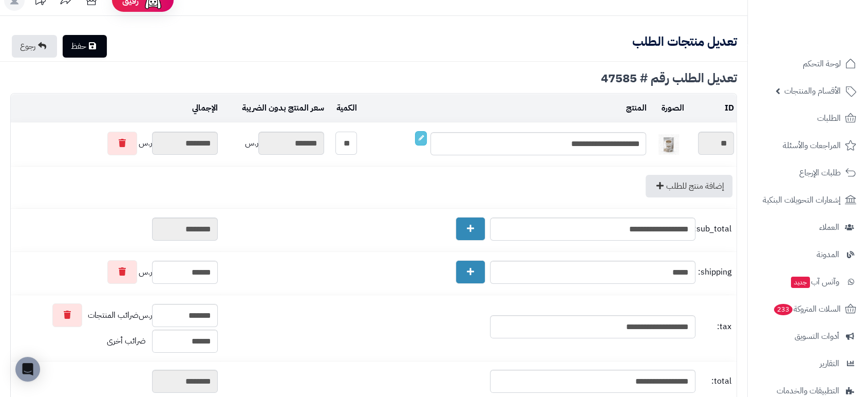  I want to click on span: الأقسام والمنتجات, so click(813, 91).